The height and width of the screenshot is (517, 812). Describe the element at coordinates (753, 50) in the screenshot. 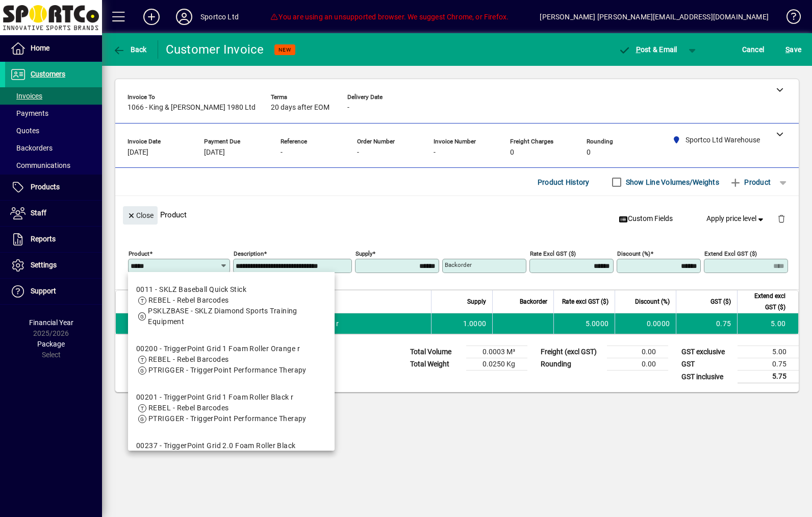

I see `span: Cancel` at that location.